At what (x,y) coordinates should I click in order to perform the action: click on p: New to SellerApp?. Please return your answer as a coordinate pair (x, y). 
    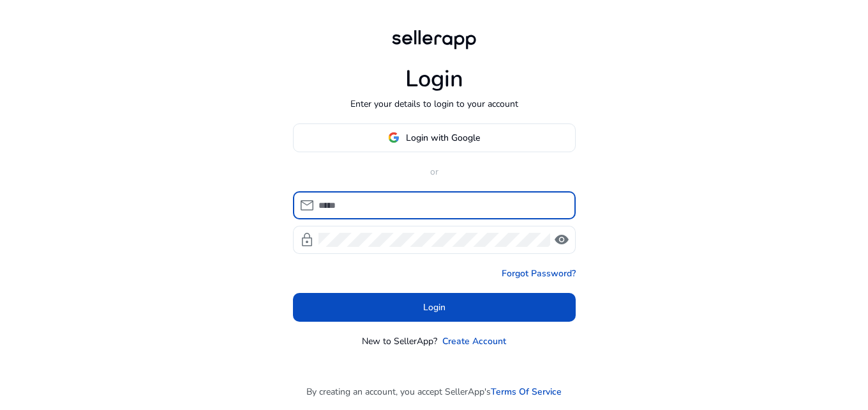
    Looking at the image, I should click on (400, 341).